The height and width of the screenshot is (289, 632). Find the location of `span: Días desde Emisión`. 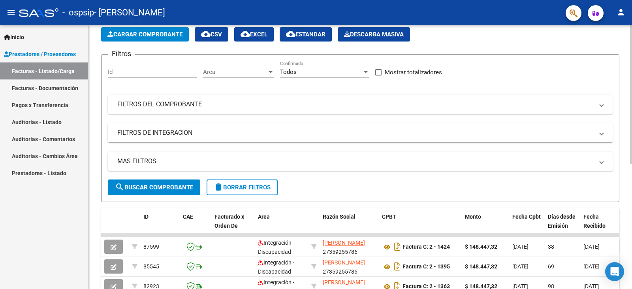

span: Días desde Emisión is located at coordinates (561, 221).